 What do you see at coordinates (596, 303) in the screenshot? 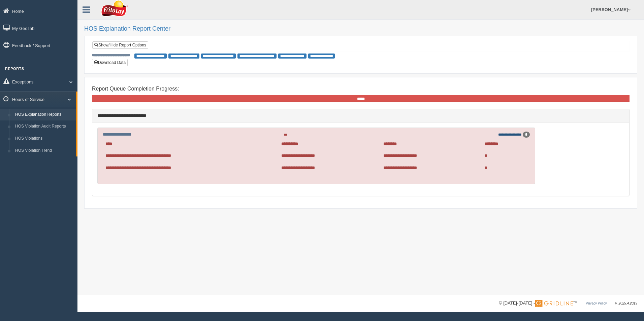
I see `a: Privacy Policy` at bounding box center [596, 303].